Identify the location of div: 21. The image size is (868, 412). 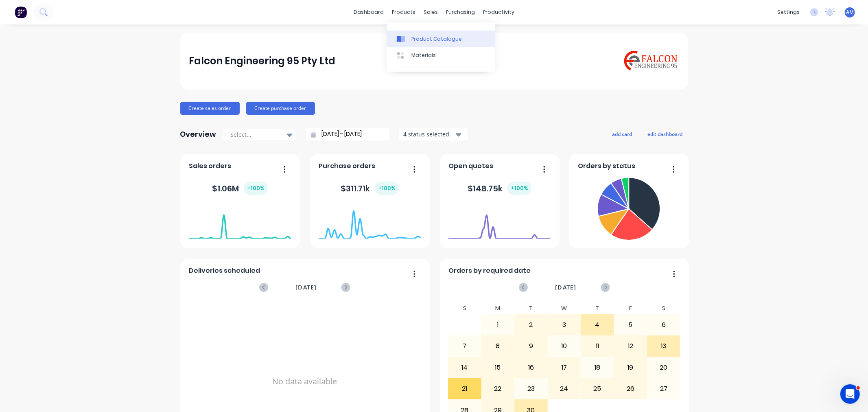
(465, 389).